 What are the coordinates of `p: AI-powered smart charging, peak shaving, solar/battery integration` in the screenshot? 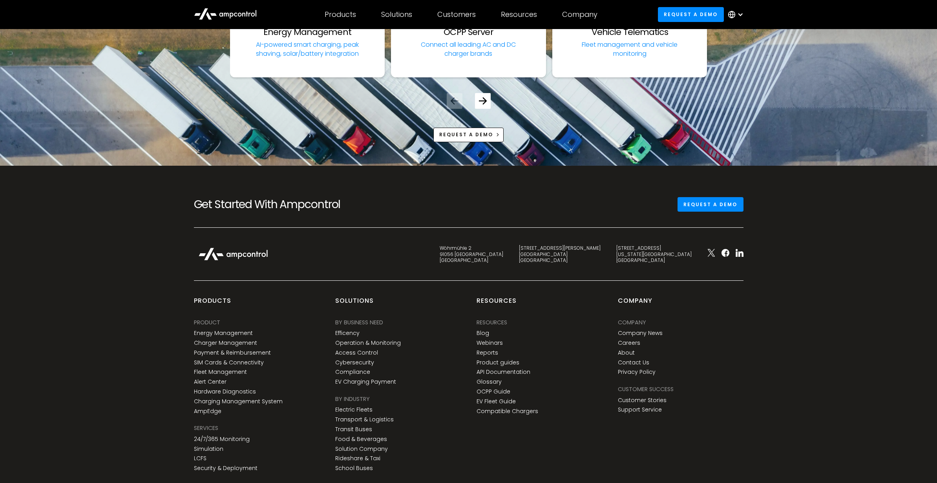 It's located at (308, 49).